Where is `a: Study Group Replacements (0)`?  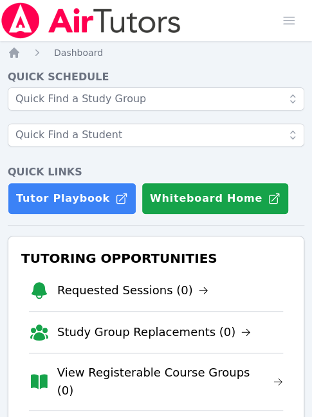 a: Study Group Replacements (0) is located at coordinates (154, 332).